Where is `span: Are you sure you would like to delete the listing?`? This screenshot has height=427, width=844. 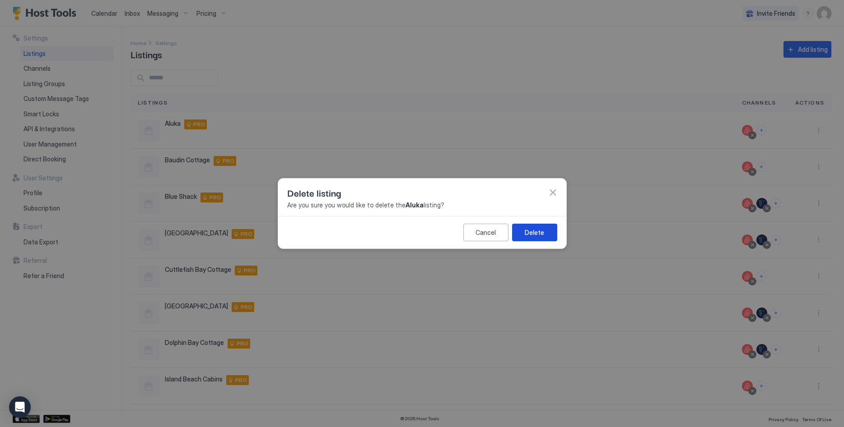 span: Are you sure you would like to delete the listing? is located at coordinates (422, 205).